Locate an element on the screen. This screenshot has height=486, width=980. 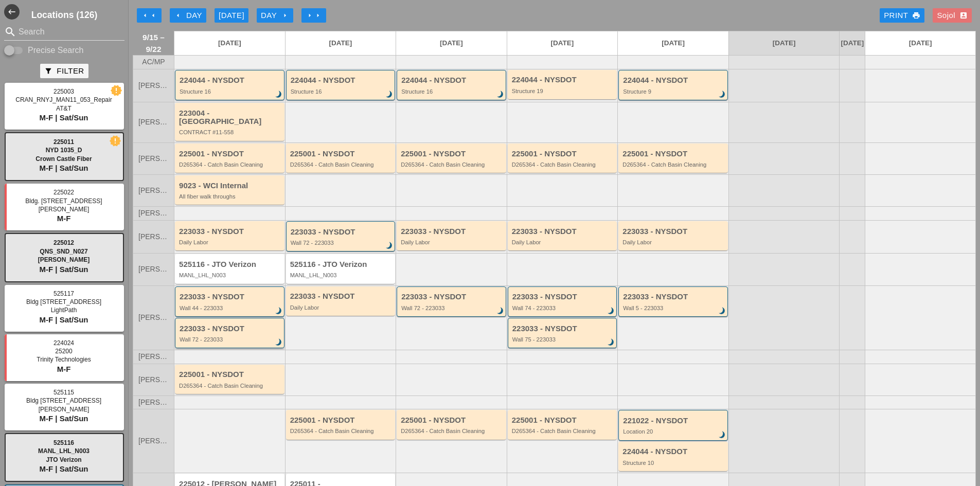
div: CONTRACT #11-558 is located at coordinates (230, 132).